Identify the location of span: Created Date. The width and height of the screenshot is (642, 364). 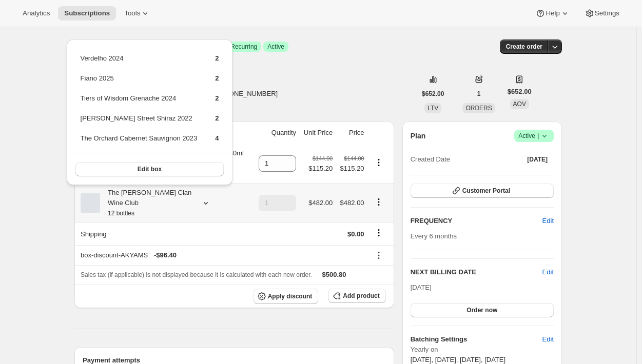
(430, 160).